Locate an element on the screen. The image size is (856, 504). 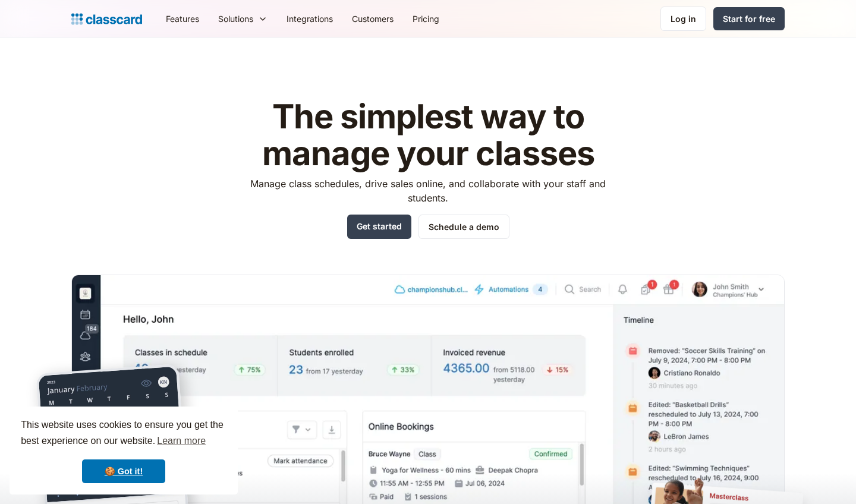
a: Start for free is located at coordinates (749, 19).